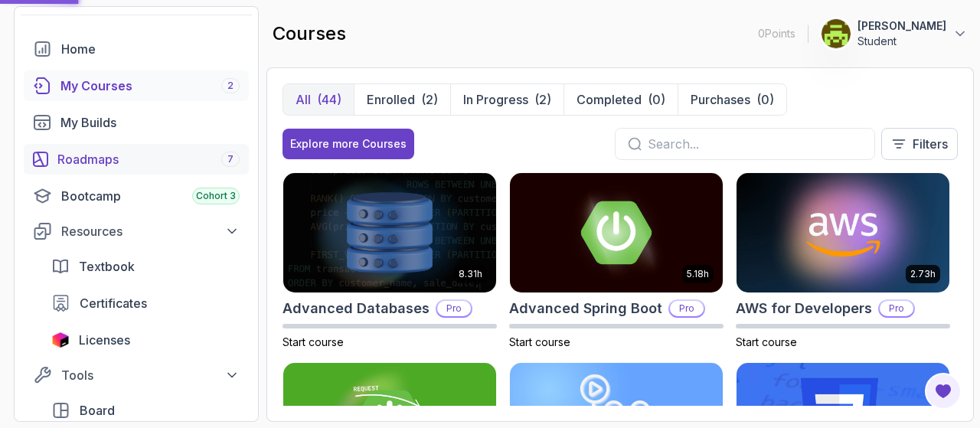  I want to click on img: AWS for Developers card, so click(843, 233).